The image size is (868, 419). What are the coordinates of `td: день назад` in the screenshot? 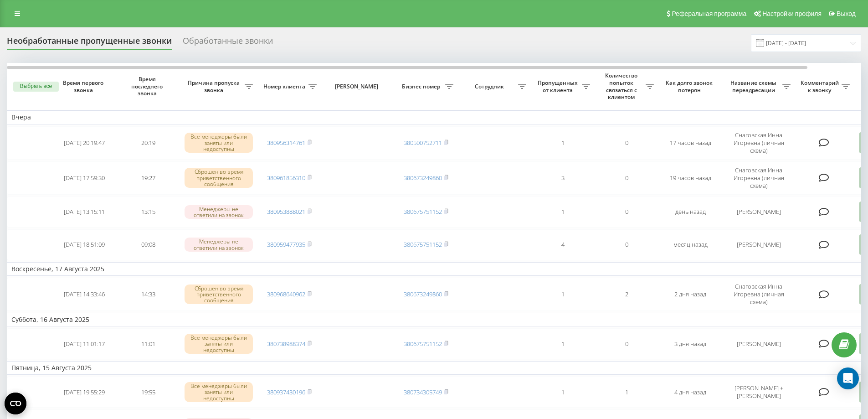 It's located at (691, 212).